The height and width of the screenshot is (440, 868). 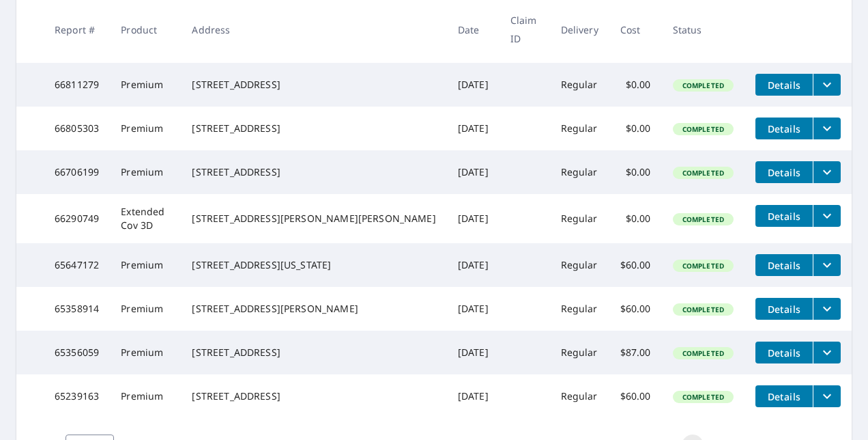 I want to click on button: detailsBtn-65358914, so click(x=784, y=308).